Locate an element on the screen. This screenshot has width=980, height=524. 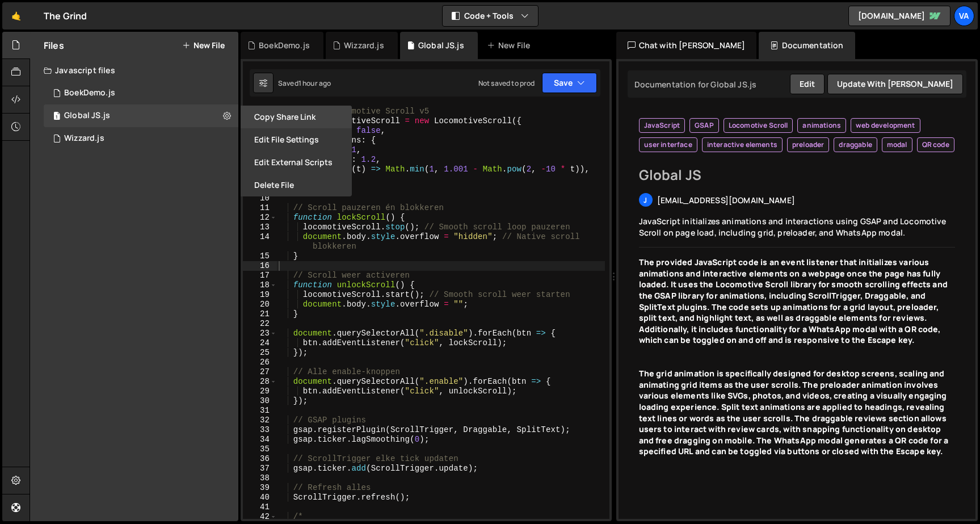
div: 28 is located at coordinates (260, 382).